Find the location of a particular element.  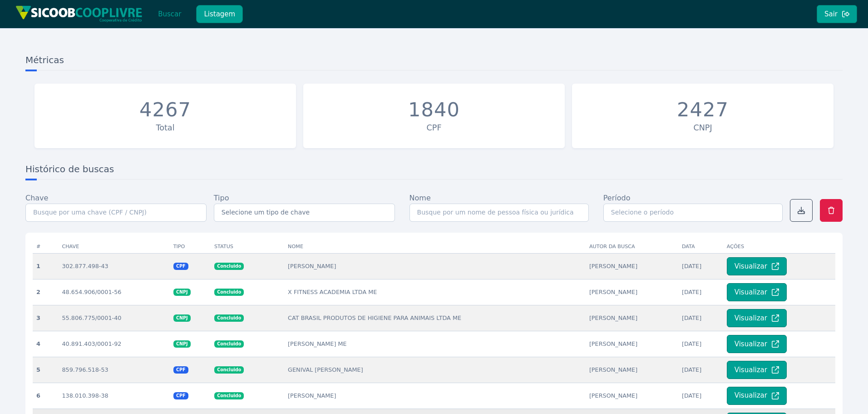

div: 4267 is located at coordinates (165, 110).